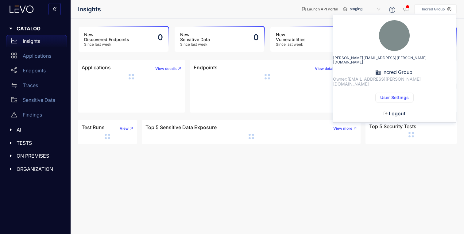  What do you see at coordinates (35, 143) in the screenshot?
I see `div: TESTS` at bounding box center [35, 143].